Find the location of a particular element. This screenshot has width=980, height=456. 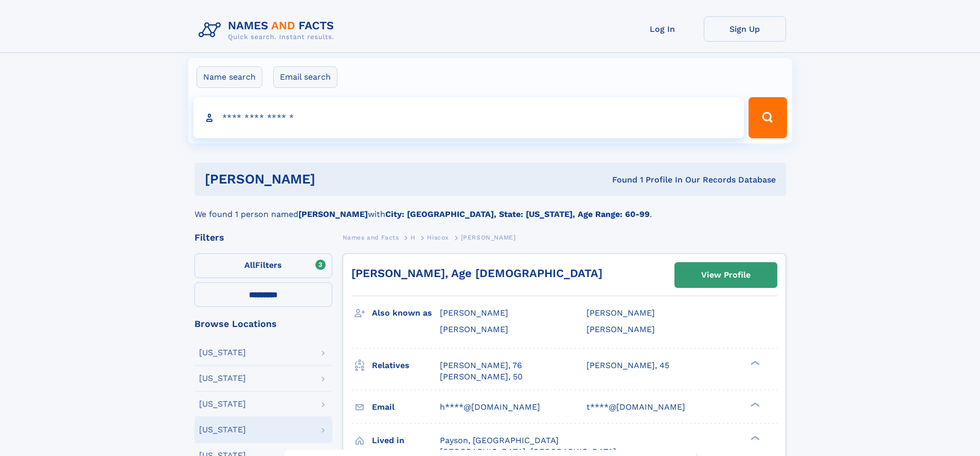

a: Hiscox is located at coordinates (437, 237).